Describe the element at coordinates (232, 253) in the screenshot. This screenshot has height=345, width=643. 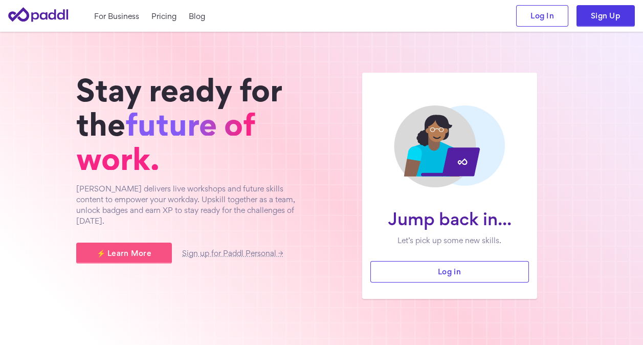
I see `a: Sign up for Paddl Personal →` at that location.